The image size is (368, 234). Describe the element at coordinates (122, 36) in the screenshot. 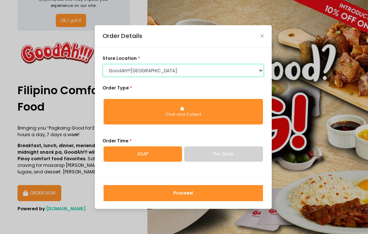

I see `div: Order Details` at that location.